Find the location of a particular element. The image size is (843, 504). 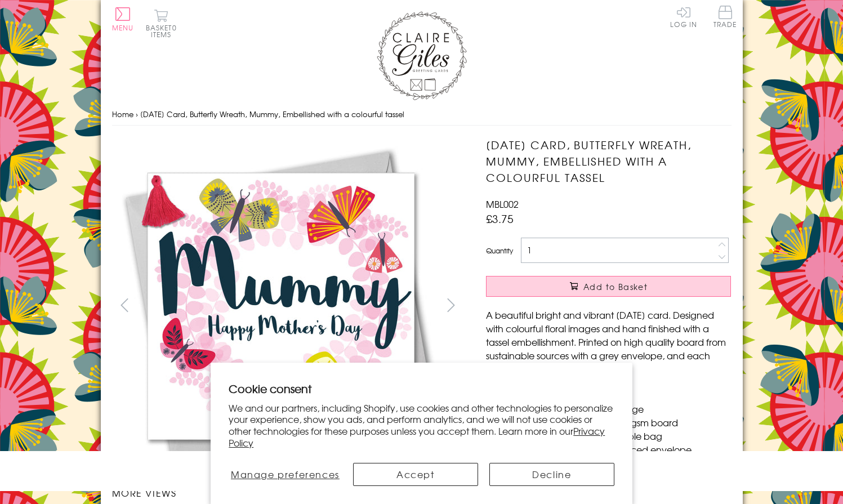

a: Privacy Policy is located at coordinates (417, 436).